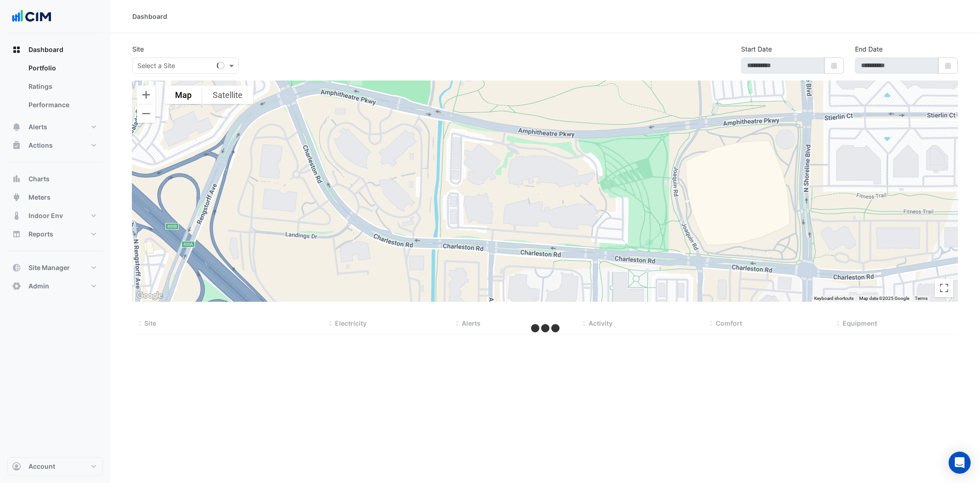 This screenshot has width=980, height=483. I want to click on label: Site, so click(138, 49).